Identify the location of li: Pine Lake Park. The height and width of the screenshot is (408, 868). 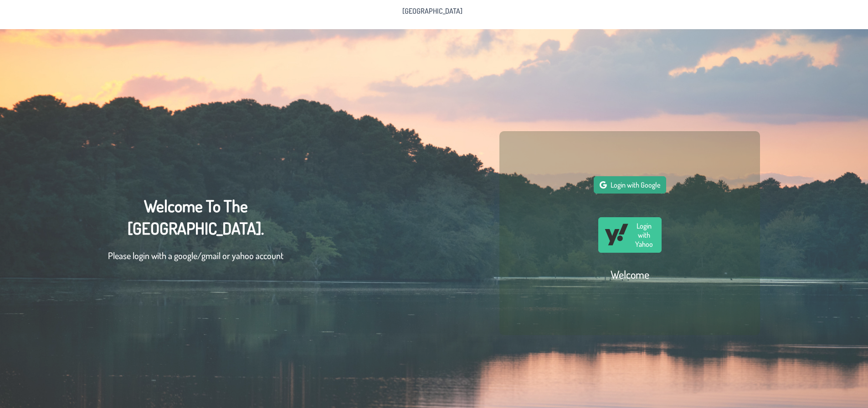
(432, 11).